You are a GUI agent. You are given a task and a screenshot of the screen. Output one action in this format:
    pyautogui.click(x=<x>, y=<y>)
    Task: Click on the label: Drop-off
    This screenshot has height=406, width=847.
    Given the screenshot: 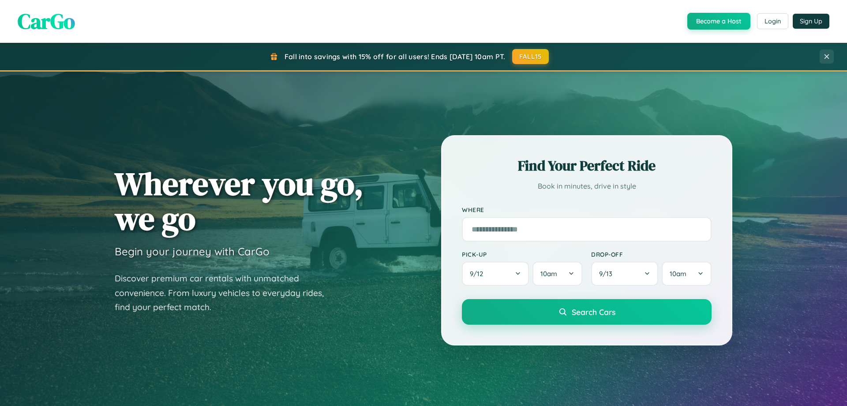 What is the action you would take?
    pyautogui.click(x=651, y=254)
    